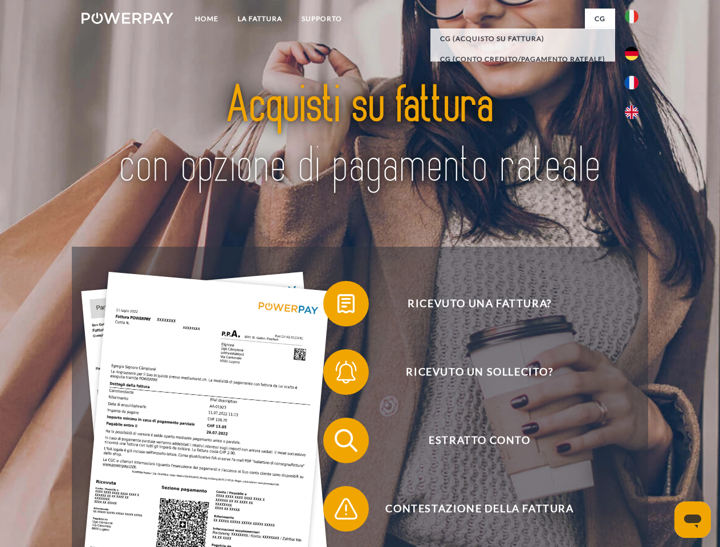 Image resolution: width=720 pixels, height=547 pixels. I want to click on img: qb_warning.svg, so click(346, 509).